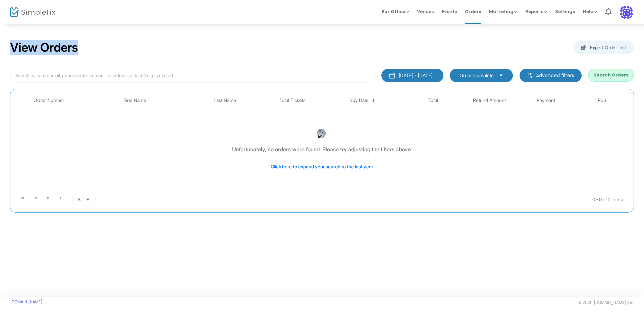 This screenshot has height=317, width=644. Describe the element at coordinates (321, 133) in the screenshot. I see `img: face-thinking.png` at that location.